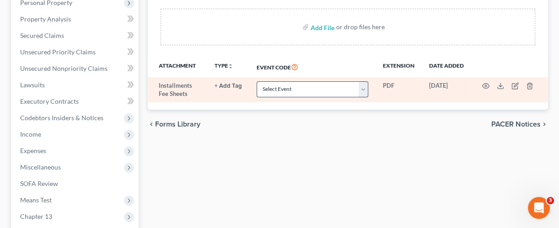  Describe the element at coordinates (39, 184) in the screenshot. I see `span: SOFA Review` at that location.